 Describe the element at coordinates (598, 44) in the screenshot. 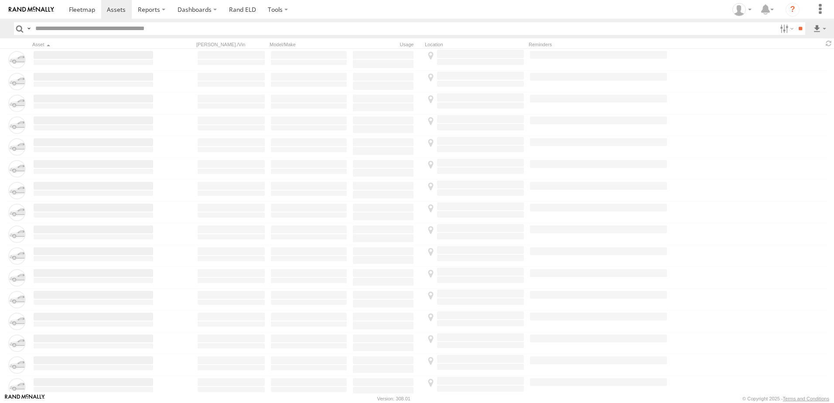

I see `div: Reminders` at that location.